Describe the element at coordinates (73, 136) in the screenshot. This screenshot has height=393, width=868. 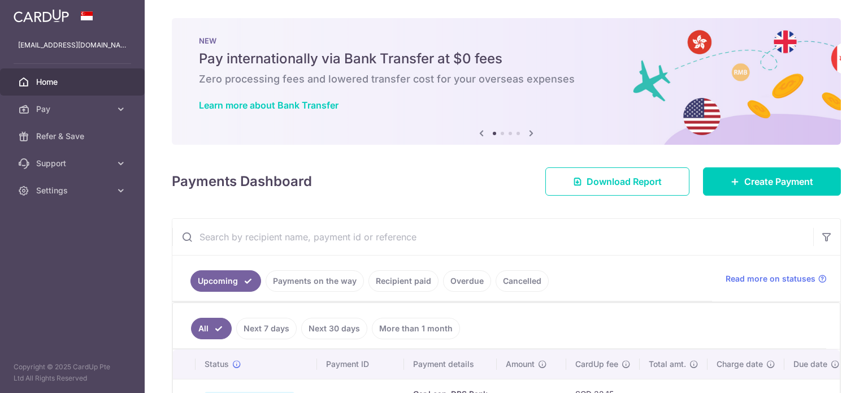
I see `span: Refer & Save` at that location.